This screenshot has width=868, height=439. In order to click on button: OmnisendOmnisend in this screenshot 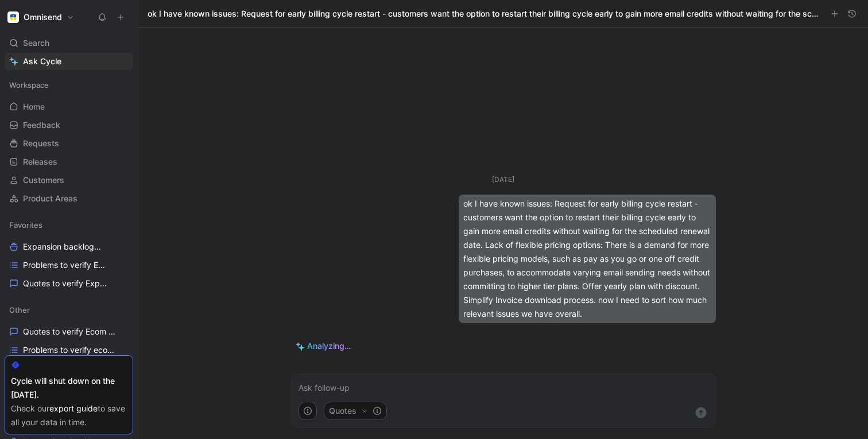, I will do `click(41, 17)`.